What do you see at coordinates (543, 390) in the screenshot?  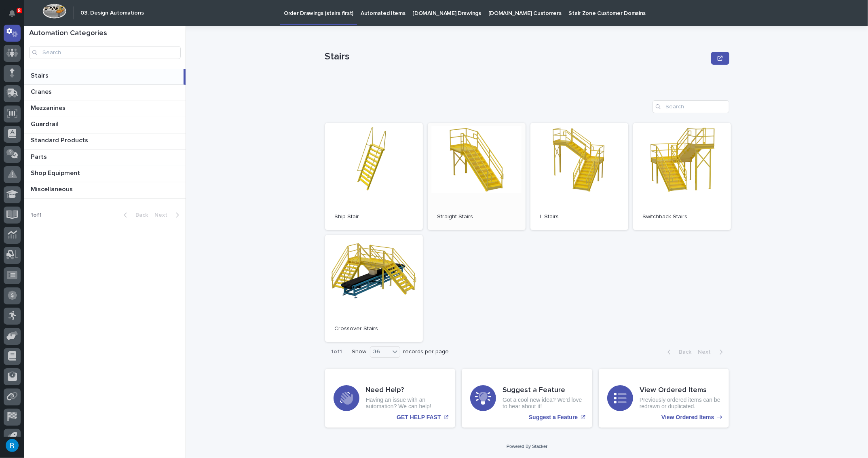 I see `h3: Suggest a Feature` at bounding box center [543, 390].